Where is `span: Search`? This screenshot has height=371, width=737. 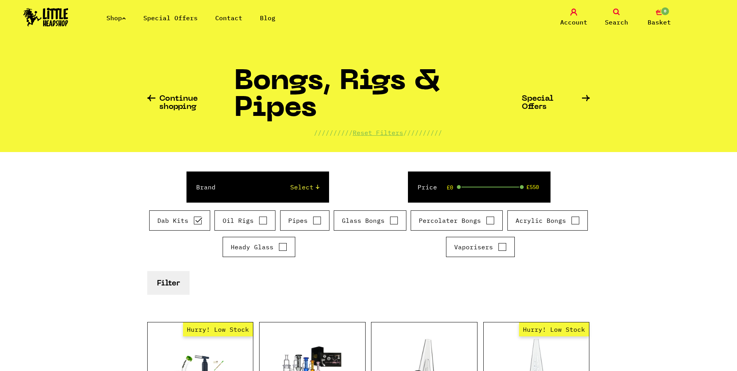
span: Search is located at coordinates (617, 22).